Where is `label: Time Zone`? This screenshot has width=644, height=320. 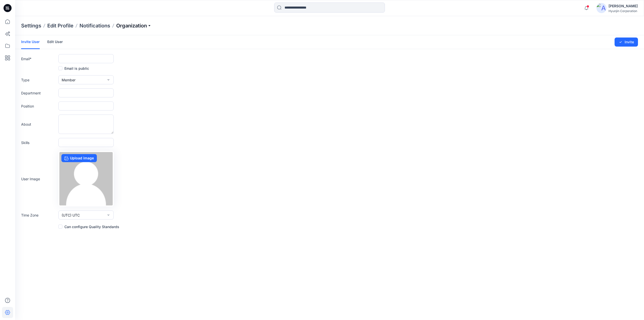 label: Time Zone is located at coordinates (39, 215).